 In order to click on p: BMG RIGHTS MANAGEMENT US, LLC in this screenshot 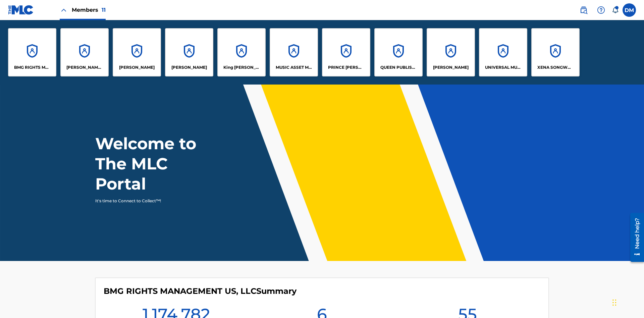, I will do `click(32, 67)`.